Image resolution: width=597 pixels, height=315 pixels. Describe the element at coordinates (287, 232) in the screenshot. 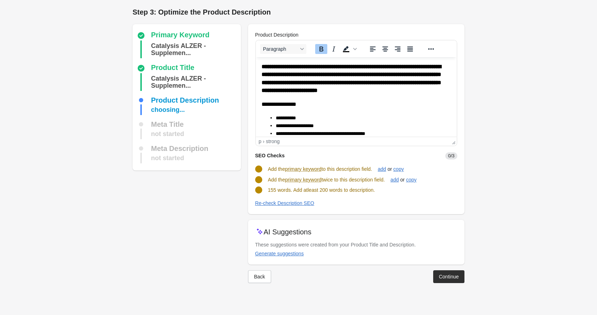

I see `p: AI Suggestions` at that location.